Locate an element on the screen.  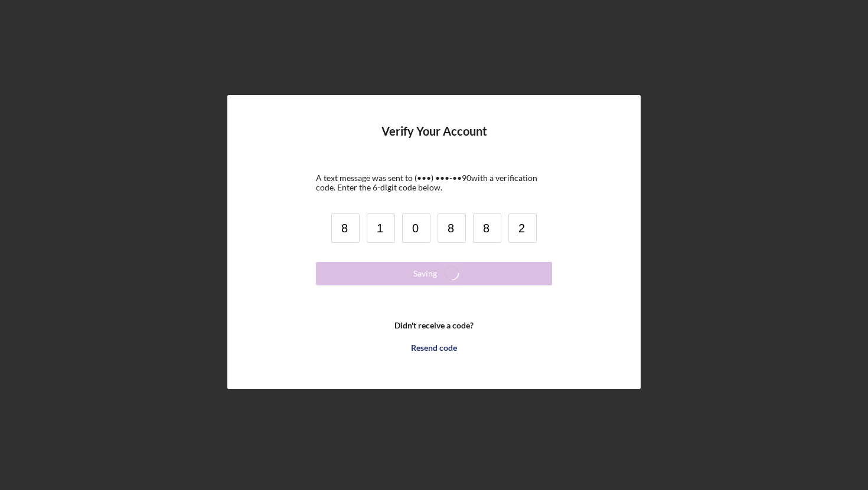
h4: Verify Your Account is located at coordinates (434, 140).